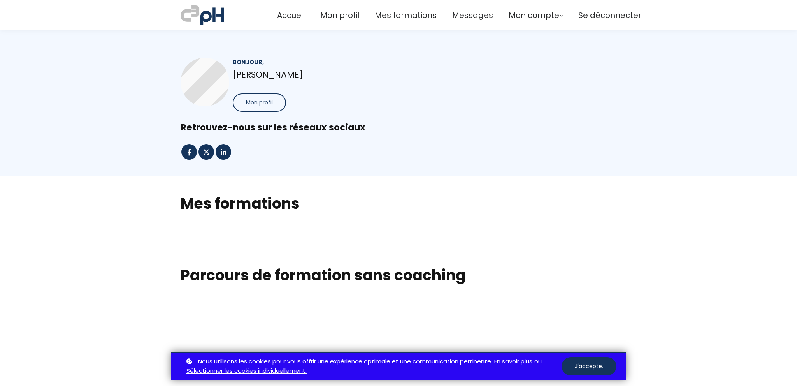 Image resolution: width=797 pixels, height=386 pixels. What do you see at coordinates (399, 127) in the screenshot?
I see `div: Retrouvez-nous sur les réseaux sociaux` at bounding box center [399, 127].